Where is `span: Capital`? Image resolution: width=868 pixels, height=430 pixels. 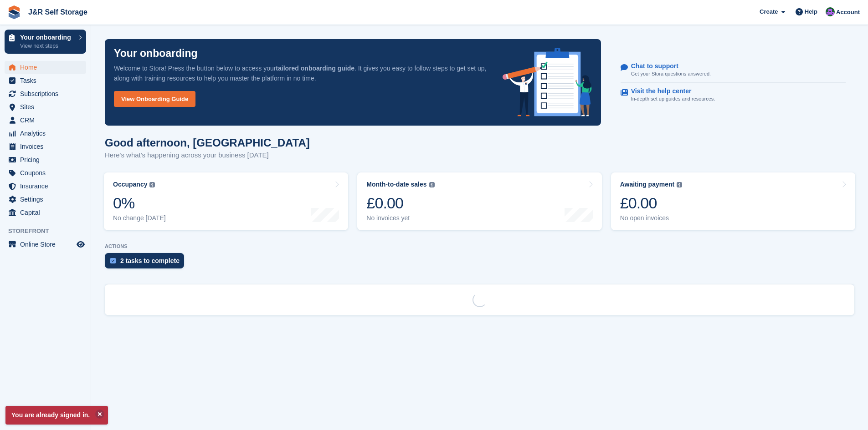
span: Capital is located at coordinates (47, 213).